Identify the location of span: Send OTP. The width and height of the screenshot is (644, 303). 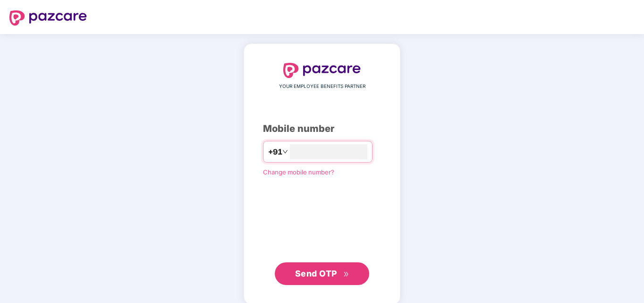
(316, 273).